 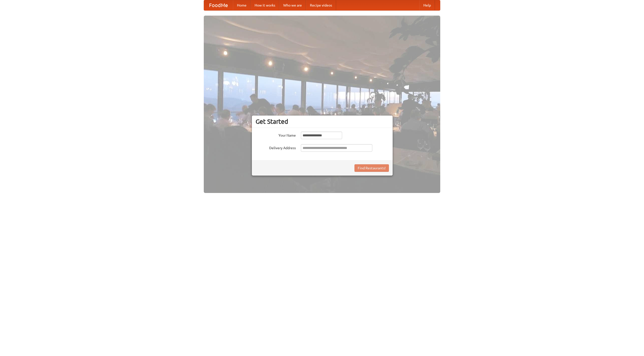 What do you see at coordinates (218, 5) in the screenshot?
I see `a: FoodMe` at bounding box center [218, 5].